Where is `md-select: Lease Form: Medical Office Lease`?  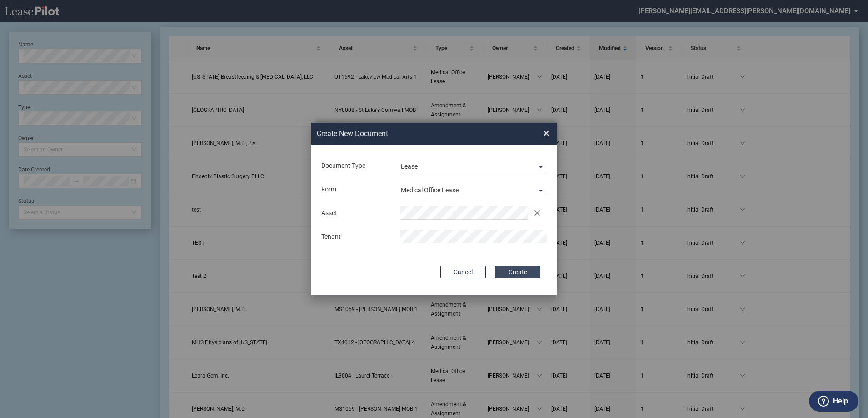 md-select: Lease Form: Medical Office Lease is located at coordinates (473, 189).